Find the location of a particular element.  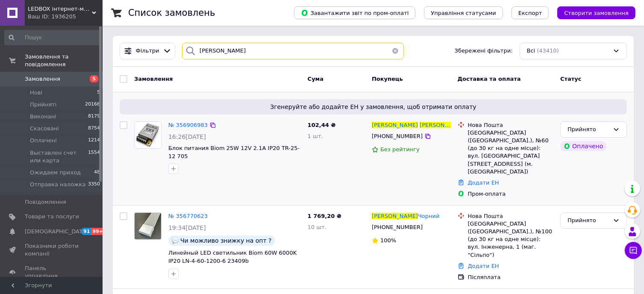

span: Всі is located at coordinates (531, 51).